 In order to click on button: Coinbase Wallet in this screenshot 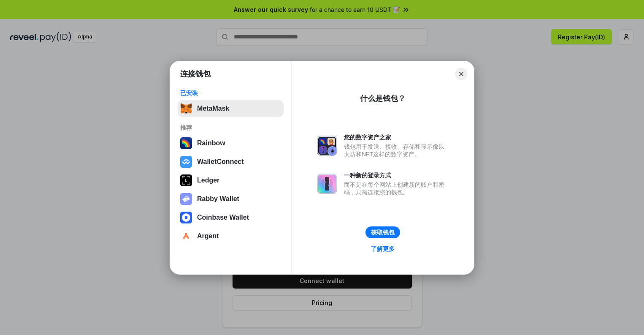, I will do `click(230, 218)`.